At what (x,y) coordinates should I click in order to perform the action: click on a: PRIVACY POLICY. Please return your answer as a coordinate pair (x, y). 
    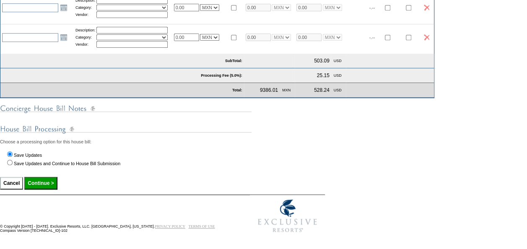
    Looking at the image, I should click on (170, 226).